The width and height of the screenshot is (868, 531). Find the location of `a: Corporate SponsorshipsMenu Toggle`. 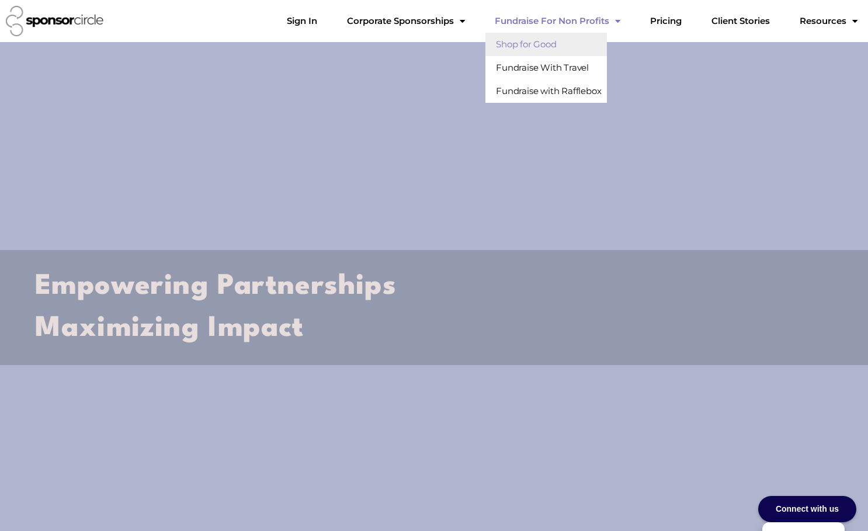

a: Corporate SponsorshipsMenu Toggle is located at coordinates (406, 21).